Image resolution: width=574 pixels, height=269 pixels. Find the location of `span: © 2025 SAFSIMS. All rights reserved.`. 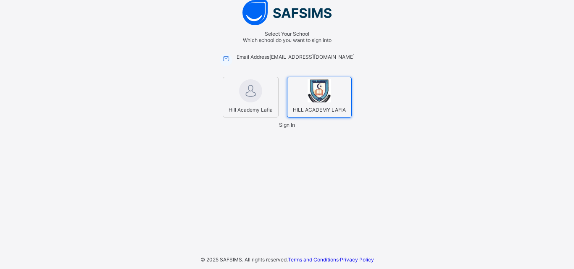

span: © 2025 SAFSIMS. All rights reserved. is located at coordinates (244, 260).